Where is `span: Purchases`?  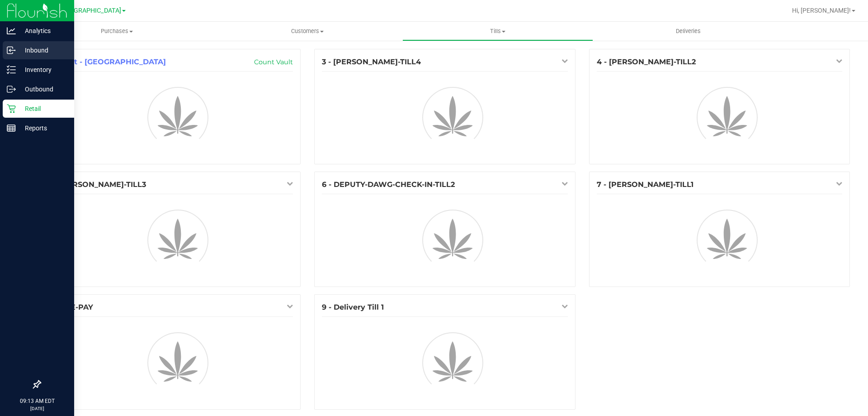 span: Purchases is located at coordinates (116, 31).